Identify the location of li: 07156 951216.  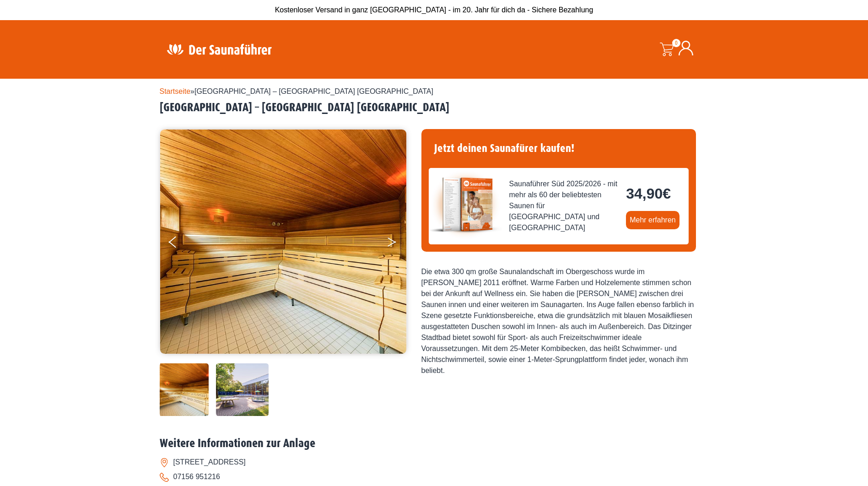
(434, 477).